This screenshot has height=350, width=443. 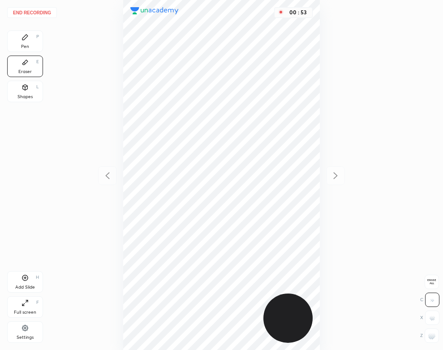 What do you see at coordinates (25, 312) in the screenshot?
I see `div: Full screen` at bounding box center [25, 312].